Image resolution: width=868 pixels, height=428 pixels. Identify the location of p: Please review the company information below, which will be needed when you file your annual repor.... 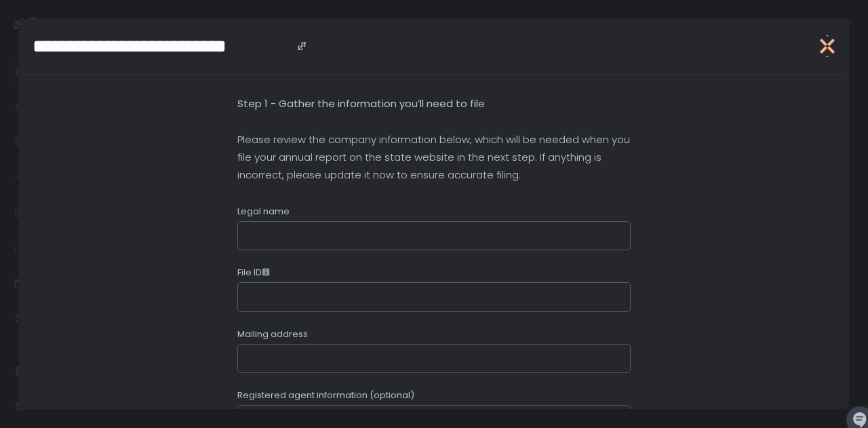
(434, 157).